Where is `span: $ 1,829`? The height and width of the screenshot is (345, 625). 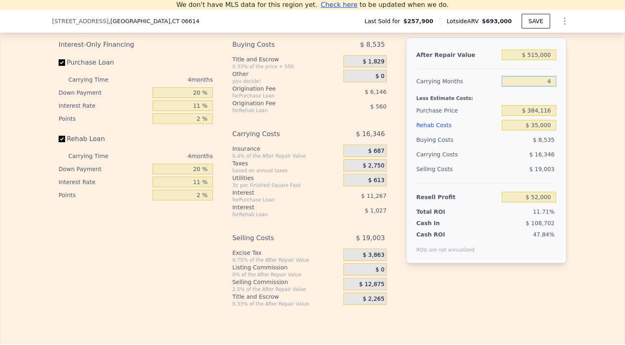 span: $ 1,829 is located at coordinates (373, 62).